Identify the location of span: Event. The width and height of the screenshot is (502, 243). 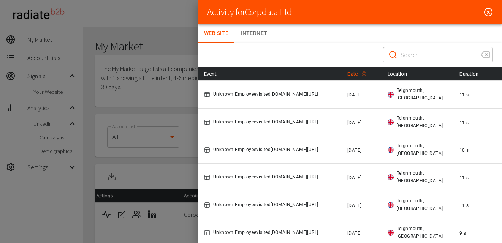
(216, 74).